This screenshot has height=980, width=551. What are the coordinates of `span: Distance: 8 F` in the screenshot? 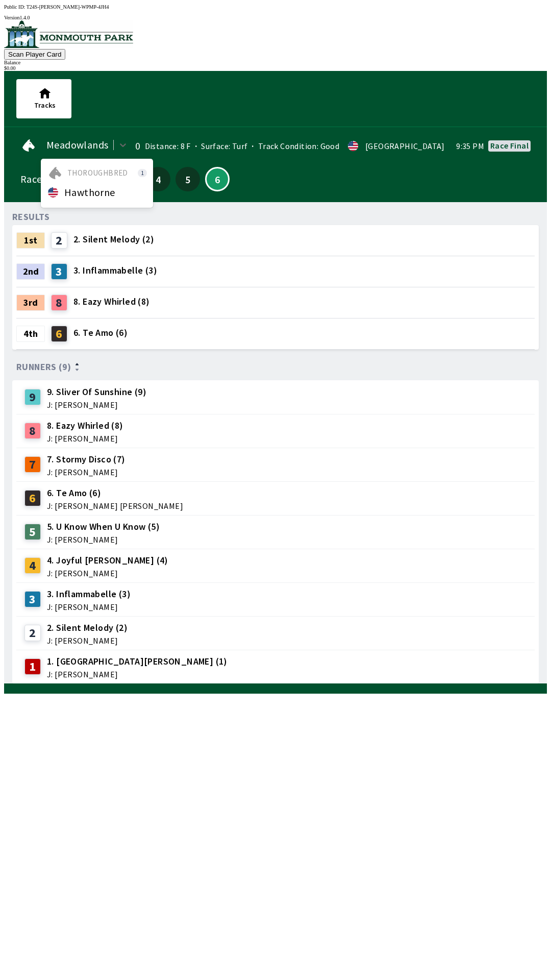 It's located at (168, 146).